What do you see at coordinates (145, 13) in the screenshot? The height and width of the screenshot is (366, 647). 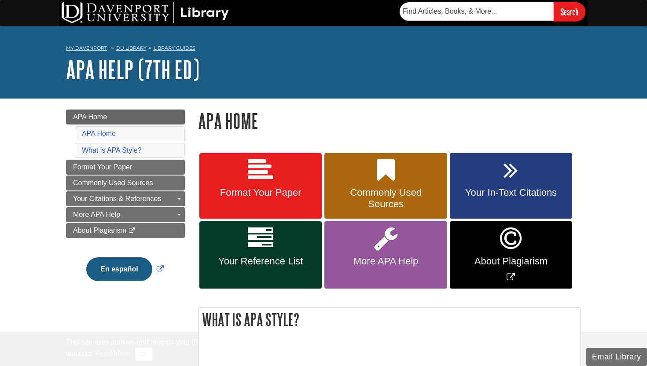 I see `img: DU Library` at bounding box center [145, 13].